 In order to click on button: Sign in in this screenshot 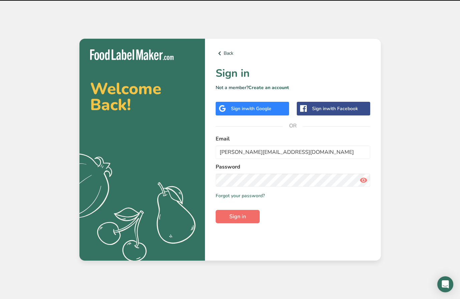, I will do `click(238, 217)`.